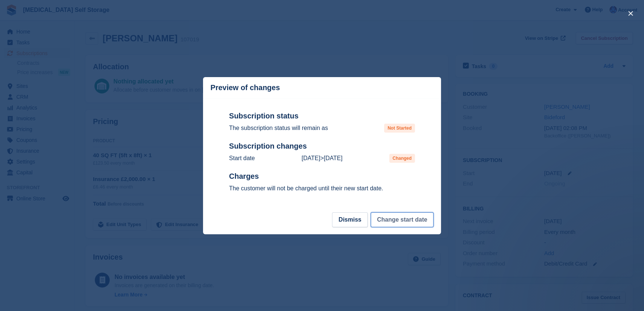 This screenshot has height=311, width=644. What do you see at coordinates (242, 158) in the screenshot?
I see `p: Start date` at bounding box center [242, 158].